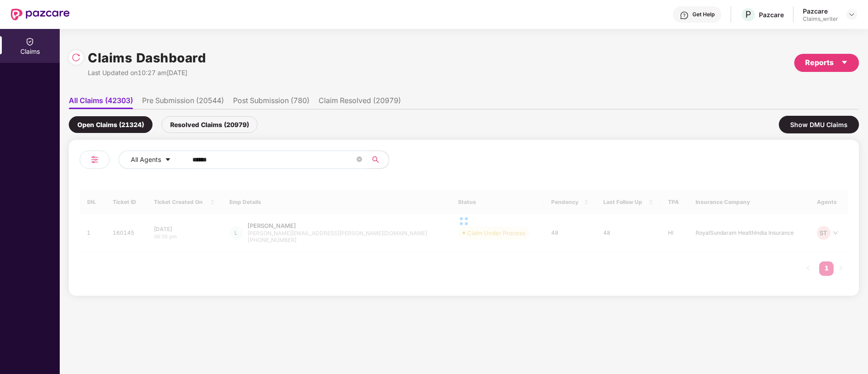 The image size is (868, 374). I want to click on li: All Claims (42303), so click(101, 102).